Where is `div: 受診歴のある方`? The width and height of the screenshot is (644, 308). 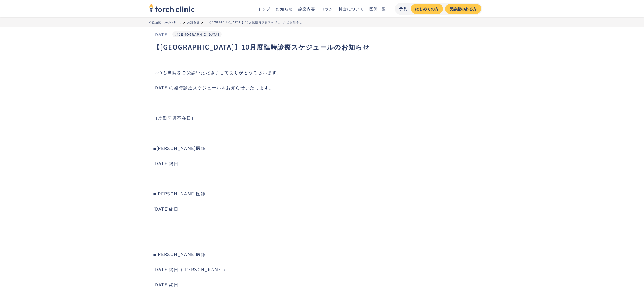 div: 受診歴のある方 is located at coordinates (463, 9).